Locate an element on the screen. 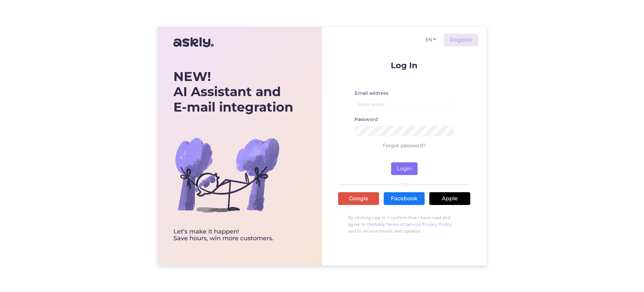 This screenshot has width=644, height=292. a: Google is located at coordinates (359, 199).